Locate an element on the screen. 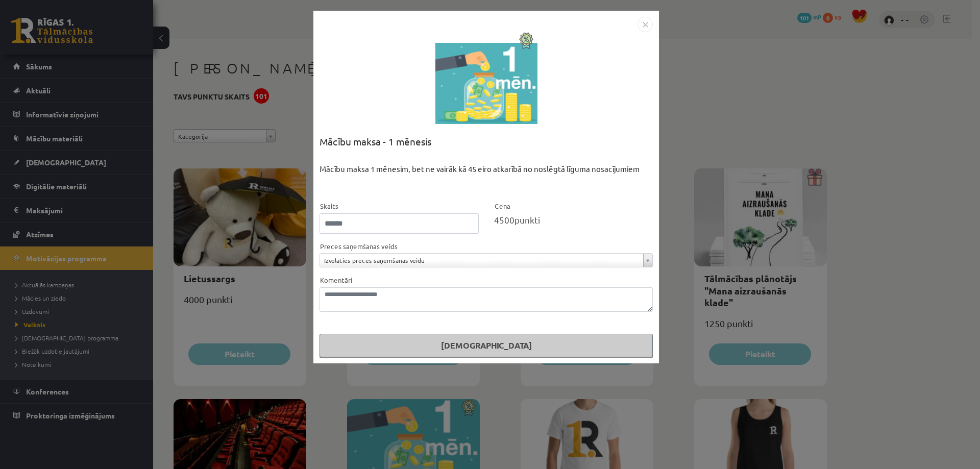 The height and width of the screenshot is (469, 980). span: 4500 is located at coordinates (504, 219).